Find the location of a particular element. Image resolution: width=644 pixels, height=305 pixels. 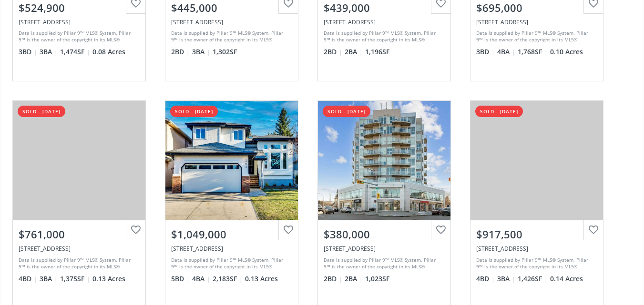

div: $524,900 is located at coordinates (79, 8).